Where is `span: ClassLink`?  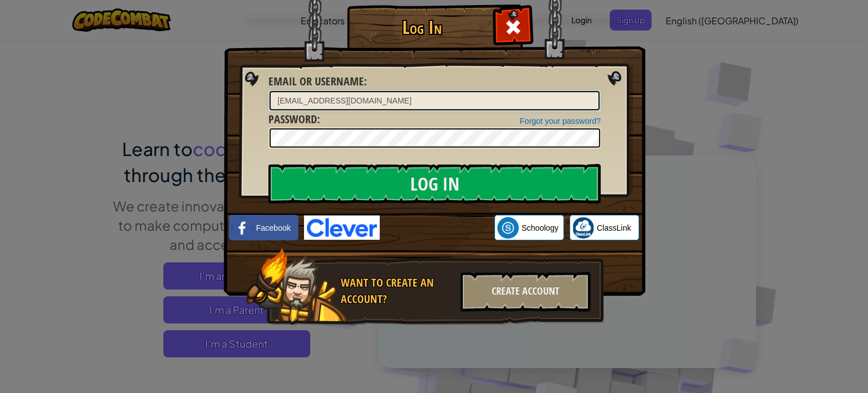 span: ClassLink is located at coordinates (614, 228).